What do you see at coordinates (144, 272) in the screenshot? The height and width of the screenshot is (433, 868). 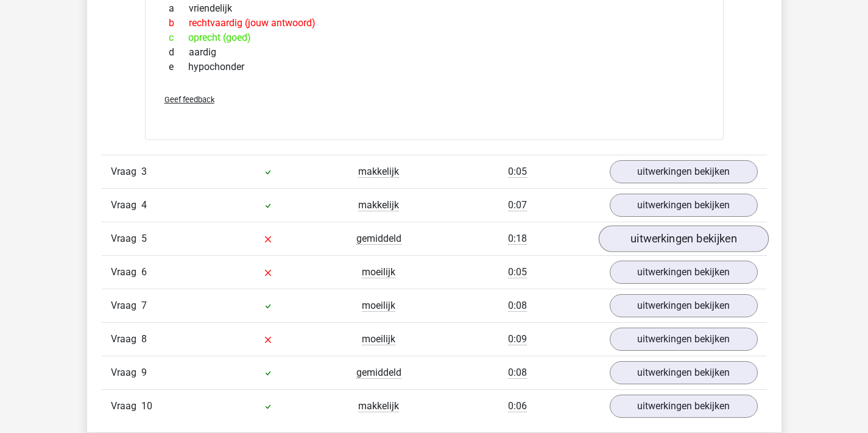 I see `span: 6` at bounding box center [144, 272].